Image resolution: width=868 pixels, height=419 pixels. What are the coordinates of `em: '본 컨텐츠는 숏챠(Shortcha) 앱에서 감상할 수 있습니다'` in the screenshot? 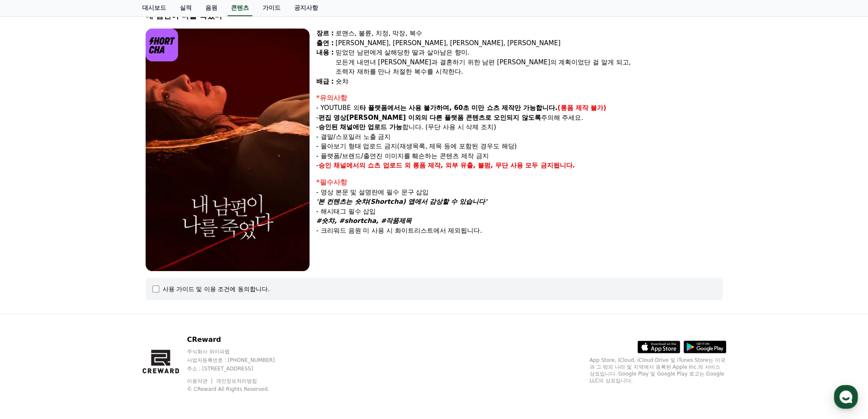 It's located at (402, 202).